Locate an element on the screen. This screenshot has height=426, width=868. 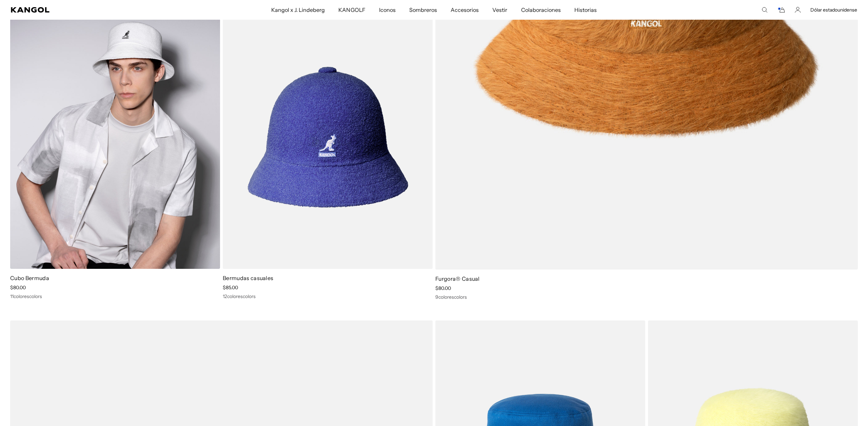
a: Cubo Bermuda is located at coordinates (29, 278).